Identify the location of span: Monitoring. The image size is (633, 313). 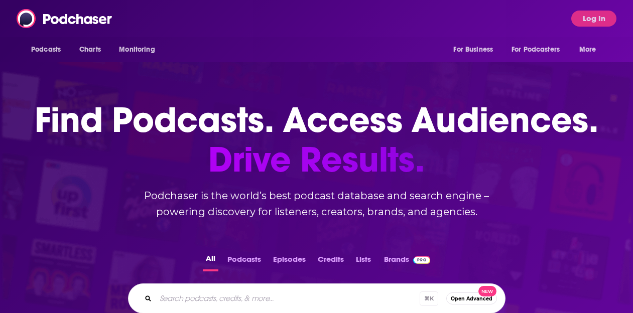
(137, 50).